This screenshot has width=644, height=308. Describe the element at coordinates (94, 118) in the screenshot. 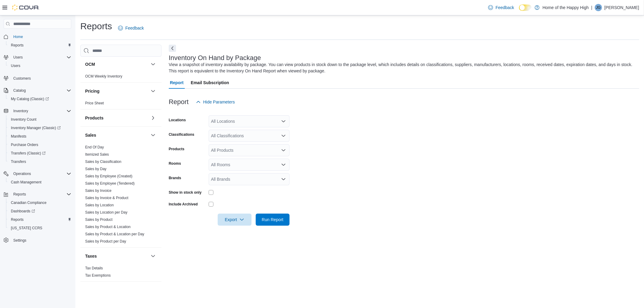

I see `h3: Products` at that location.